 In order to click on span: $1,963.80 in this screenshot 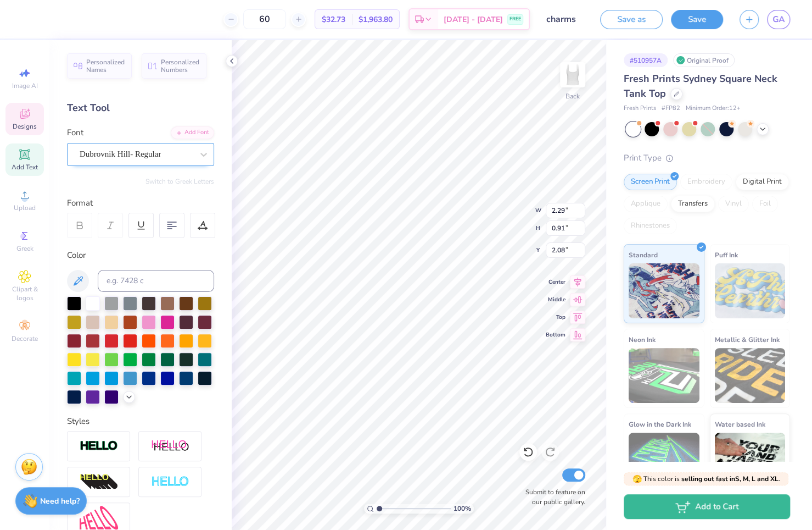, I will do `click(376, 19)`.